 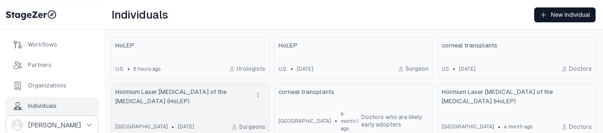 I want to click on div: Individuals, so click(x=42, y=106).